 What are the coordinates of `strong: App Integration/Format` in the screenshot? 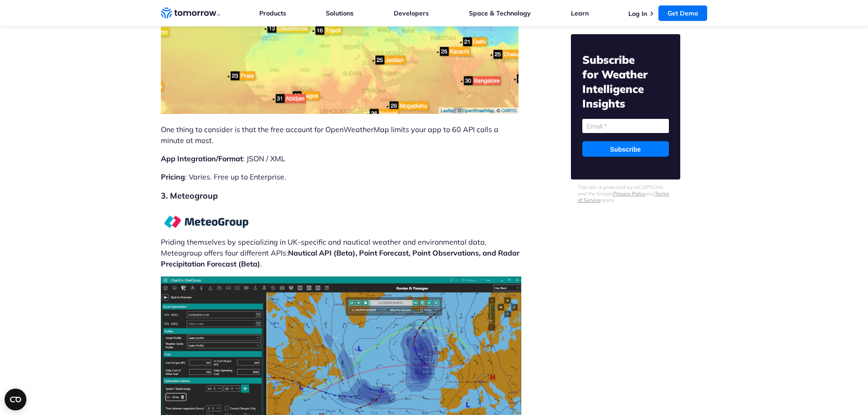 It's located at (202, 159).